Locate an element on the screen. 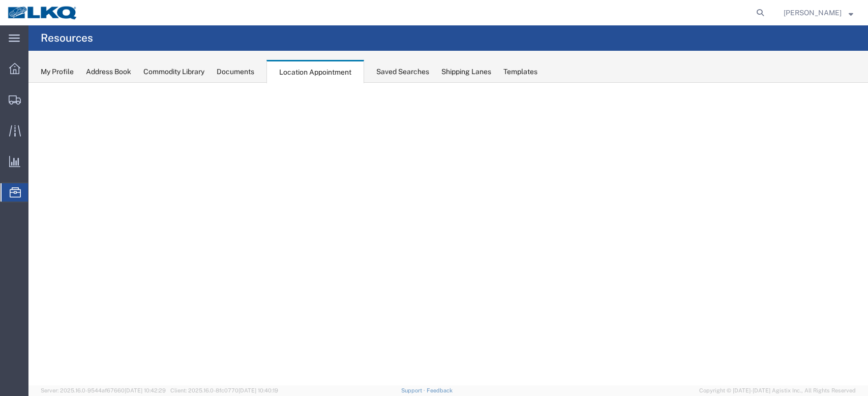  a: Feedback is located at coordinates (439, 390).